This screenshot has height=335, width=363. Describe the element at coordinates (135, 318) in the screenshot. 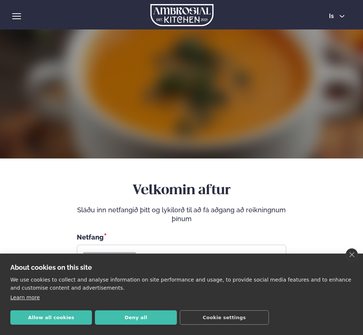

I see `button: Deny all` at that location.